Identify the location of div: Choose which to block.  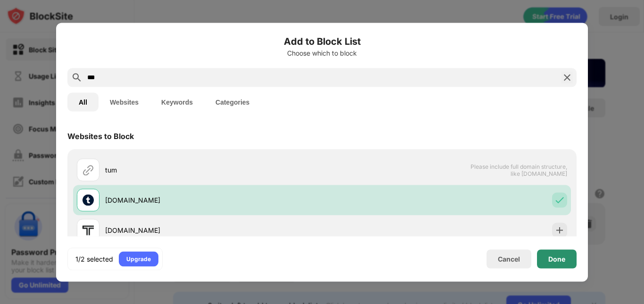
(322, 53).